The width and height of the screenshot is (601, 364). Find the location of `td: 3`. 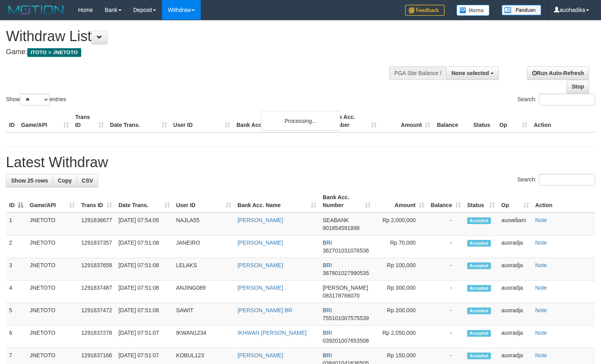

td: 3 is located at coordinates (16, 269).